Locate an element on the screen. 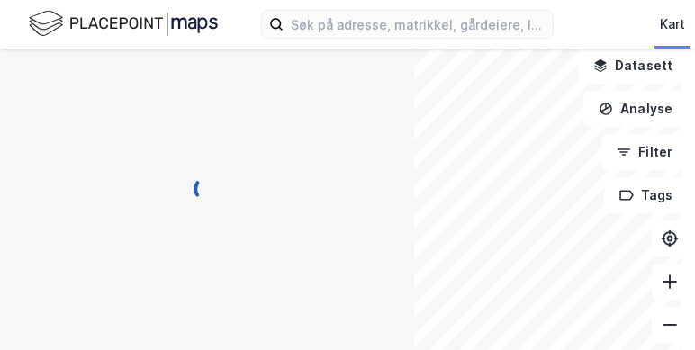 Image resolution: width=695 pixels, height=350 pixels. div: Kart is located at coordinates (672, 24).